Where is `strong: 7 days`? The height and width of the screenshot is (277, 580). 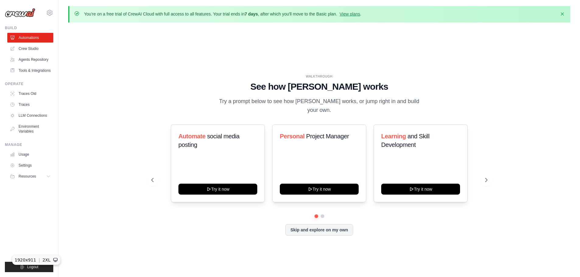 strong: 7 days is located at coordinates (251, 14).